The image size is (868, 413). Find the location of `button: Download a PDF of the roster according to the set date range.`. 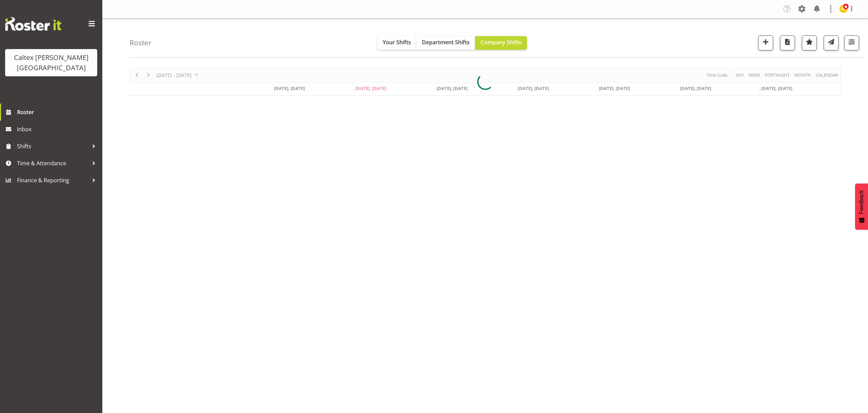

button: Download a PDF of the roster according to the set date range. is located at coordinates (787, 43).